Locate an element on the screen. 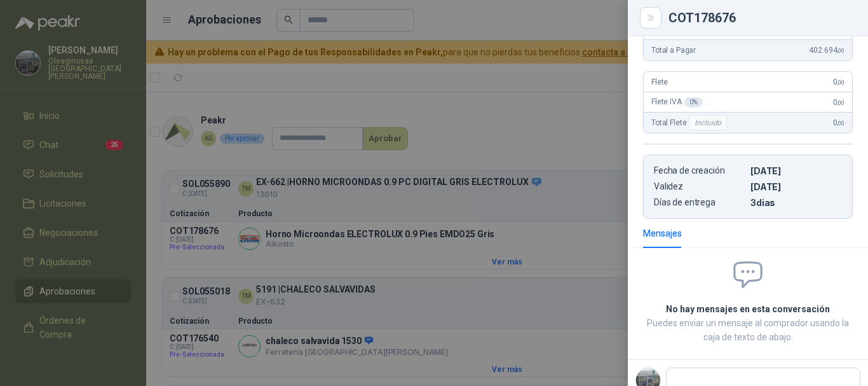 The image size is (868, 386). span: Total Flete is located at coordinates (690, 123).